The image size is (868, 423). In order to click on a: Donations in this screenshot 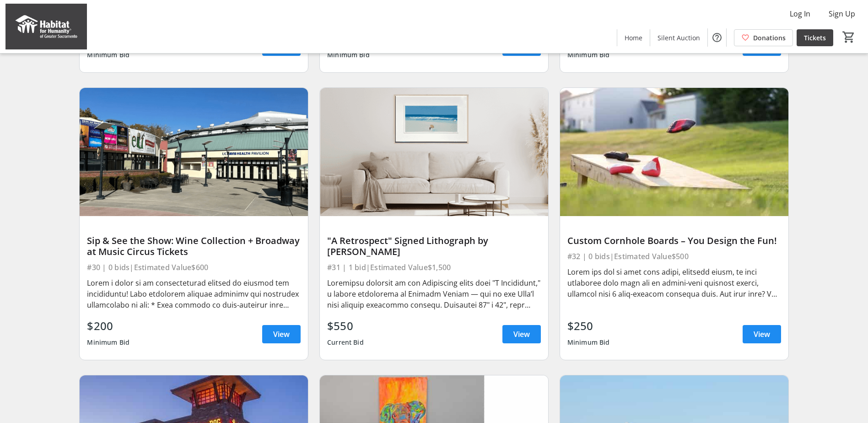, I will do `click(763, 38)`.